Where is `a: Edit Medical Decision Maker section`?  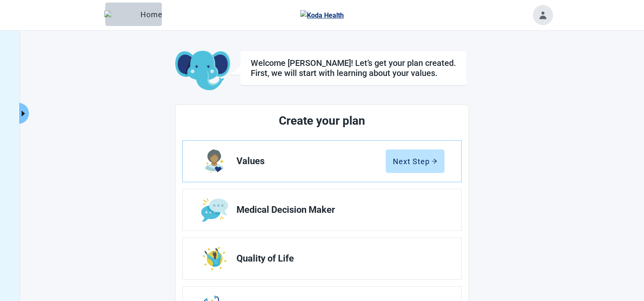 a: Edit Medical Decision Maker section is located at coordinates (322, 210).